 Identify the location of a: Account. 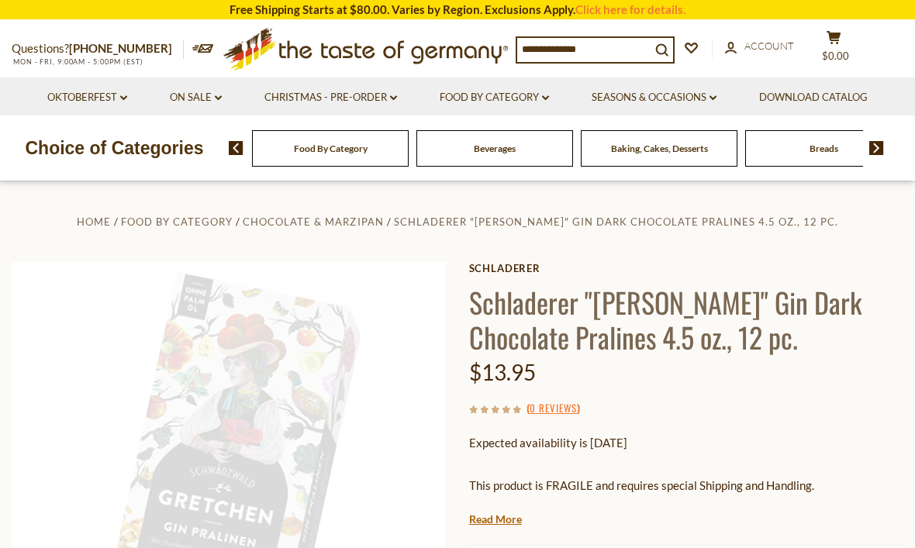
(759, 47).